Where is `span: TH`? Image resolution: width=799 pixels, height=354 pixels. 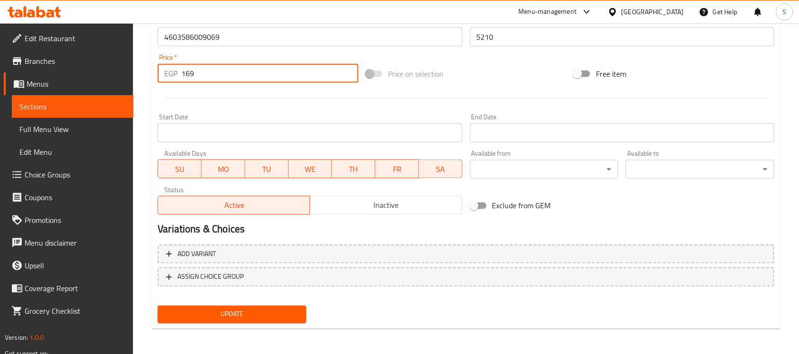
span: TH is located at coordinates (354, 169).